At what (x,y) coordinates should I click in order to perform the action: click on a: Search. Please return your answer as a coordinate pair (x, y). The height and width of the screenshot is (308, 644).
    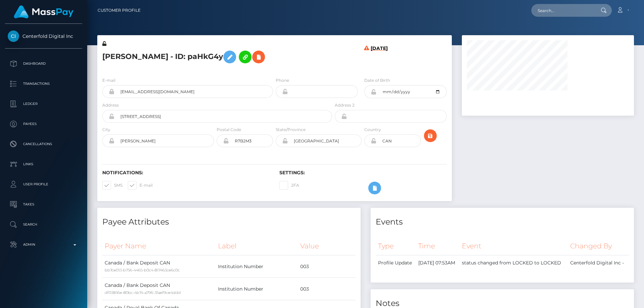
    Looking at the image, I should click on (43, 225).